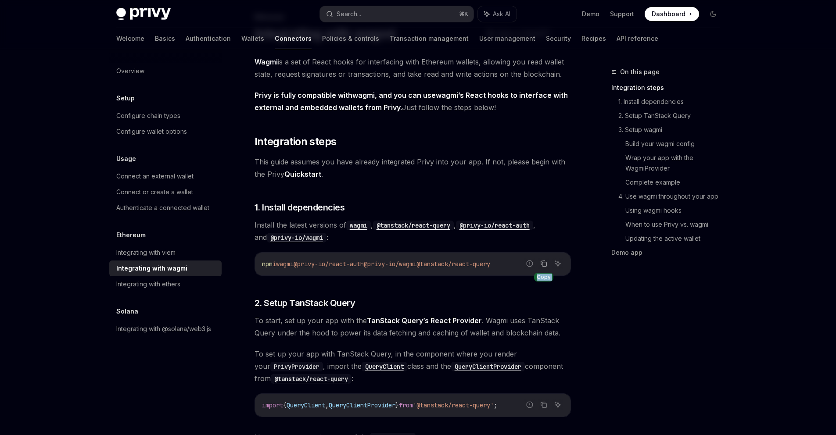  What do you see at coordinates (146, 253) in the screenshot?
I see `div: Integrating with viem` at bounding box center [146, 253].